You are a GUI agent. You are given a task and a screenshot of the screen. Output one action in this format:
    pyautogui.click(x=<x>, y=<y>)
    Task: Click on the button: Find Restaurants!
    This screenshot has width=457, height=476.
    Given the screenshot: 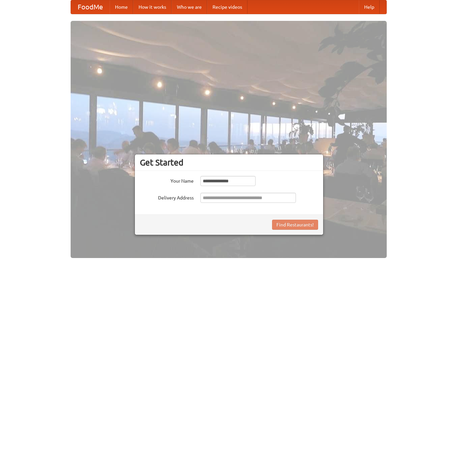 What is the action you would take?
    pyautogui.click(x=295, y=225)
    